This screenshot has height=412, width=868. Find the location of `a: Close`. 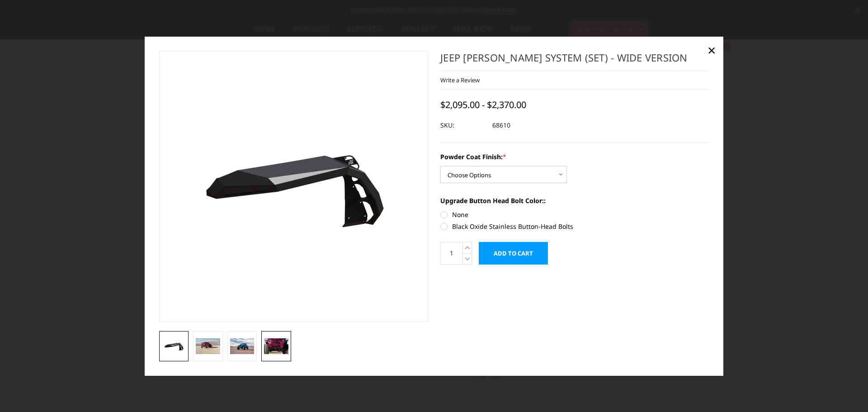

a: Close is located at coordinates (711, 51).